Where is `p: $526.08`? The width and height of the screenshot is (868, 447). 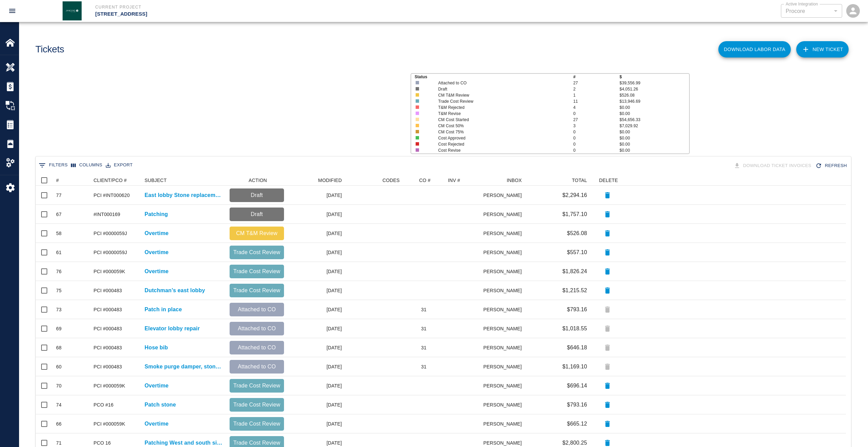 p: $526.08 is located at coordinates (577, 233).